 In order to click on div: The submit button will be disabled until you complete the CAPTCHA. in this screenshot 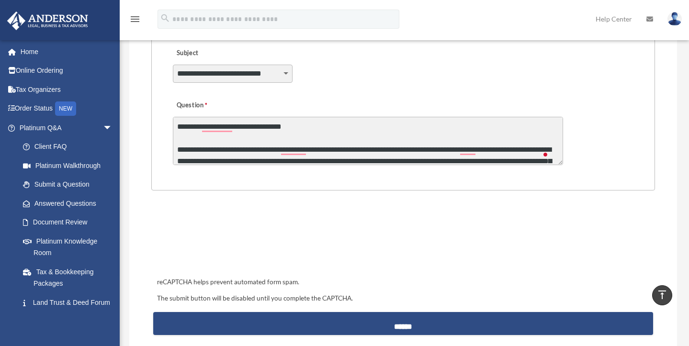, I will do `click(403, 299)`.